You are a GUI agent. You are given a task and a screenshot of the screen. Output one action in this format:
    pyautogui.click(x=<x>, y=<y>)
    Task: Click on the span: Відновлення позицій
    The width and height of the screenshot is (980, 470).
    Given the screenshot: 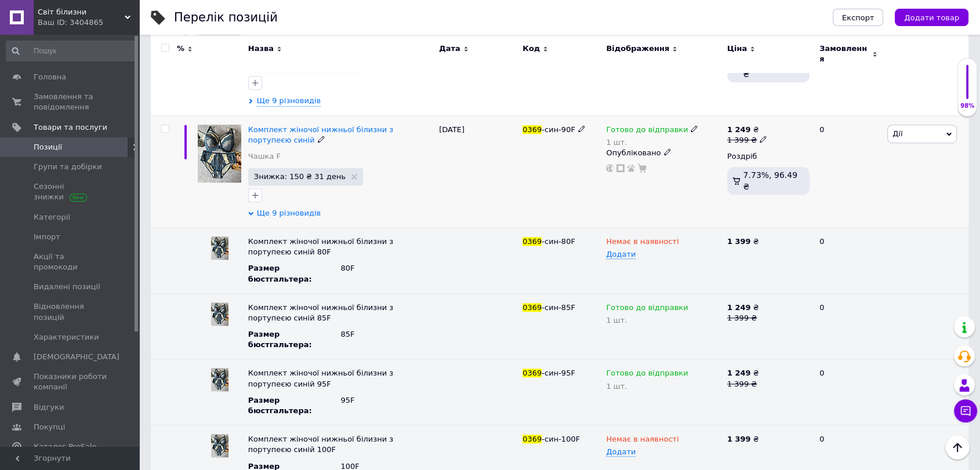 What is the action you would take?
    pyautogui.click(x=70, y=312)
    